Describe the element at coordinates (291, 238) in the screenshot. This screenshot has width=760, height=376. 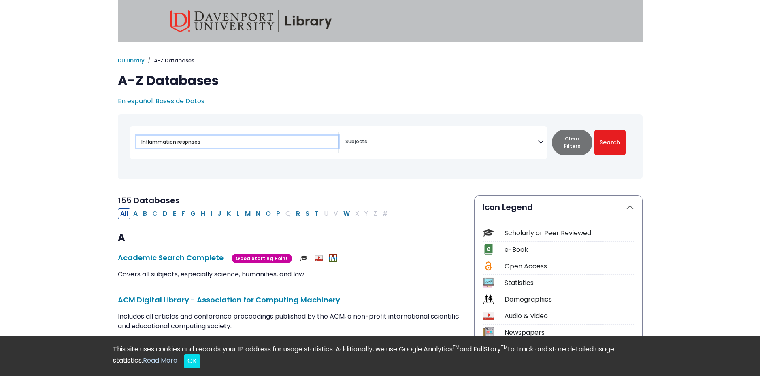
I see `h3: A` at that location.